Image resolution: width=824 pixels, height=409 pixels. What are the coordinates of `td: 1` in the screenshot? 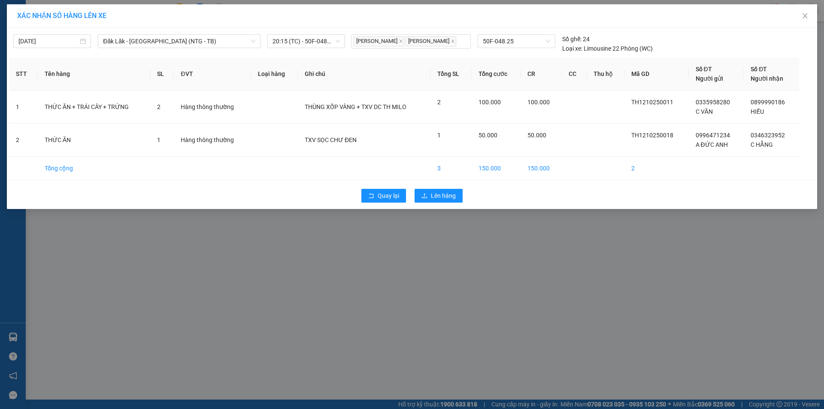 It's located at (23, 107).